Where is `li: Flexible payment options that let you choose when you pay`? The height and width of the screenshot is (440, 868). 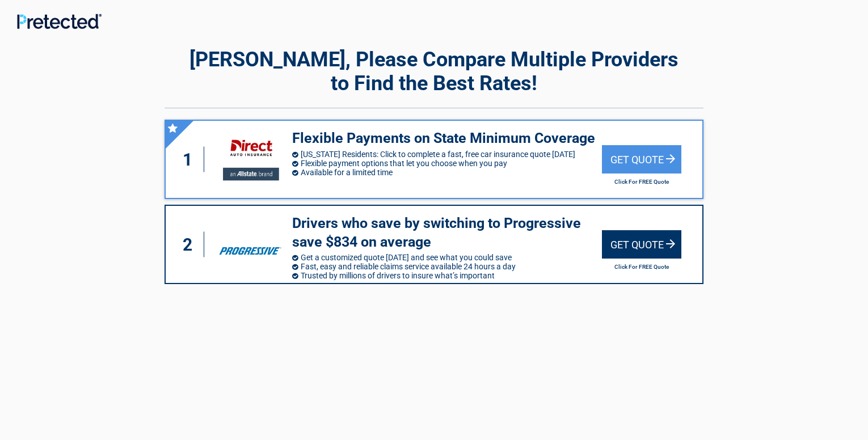
li: Flexible payment options that let you choose when you pay is located at coordinates (447, 163).